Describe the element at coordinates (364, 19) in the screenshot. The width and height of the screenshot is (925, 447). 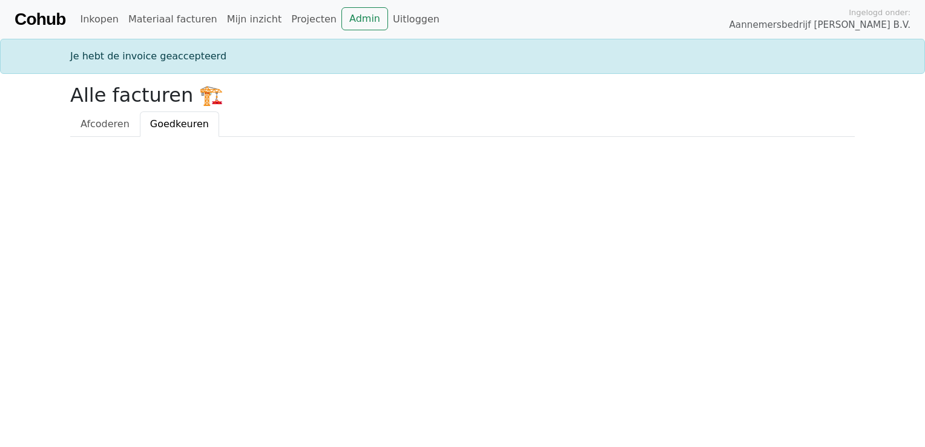
I see `a: Admin` at that location.